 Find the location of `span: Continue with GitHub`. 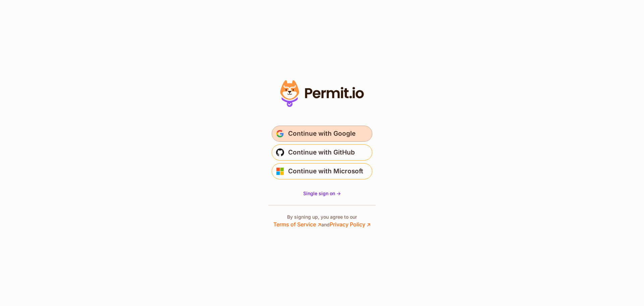

span: Continue with GitHub is located at coordinates (321, 153).